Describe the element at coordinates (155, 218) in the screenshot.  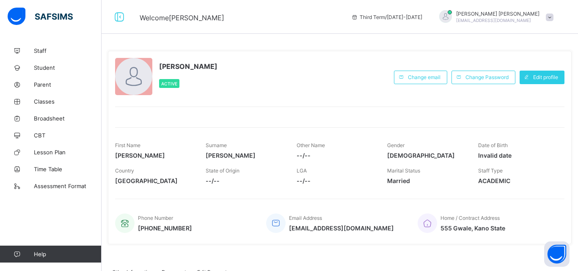
I see `span: Phone Number` at that location.